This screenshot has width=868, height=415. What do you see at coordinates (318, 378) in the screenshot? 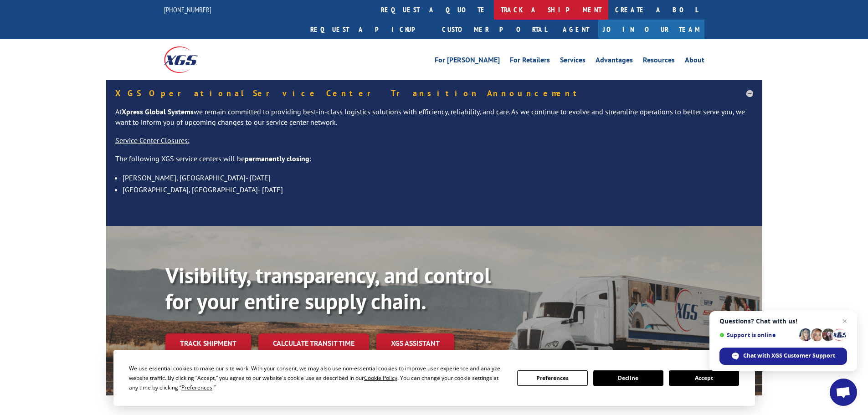
I see `div: We use essential cookies to make our site work. With your consent, we may also use non-essential ...` at bounding box center [318, 378].